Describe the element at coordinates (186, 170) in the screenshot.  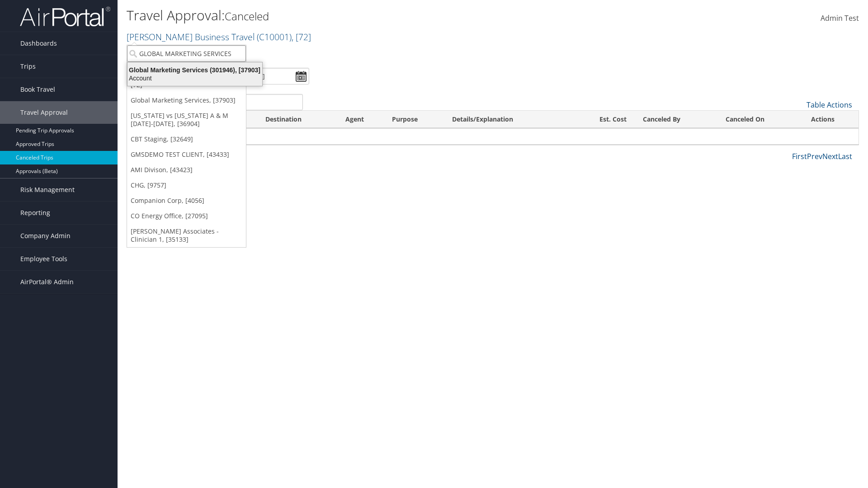
I see `a: AMI Divison, [43423]` at that location.